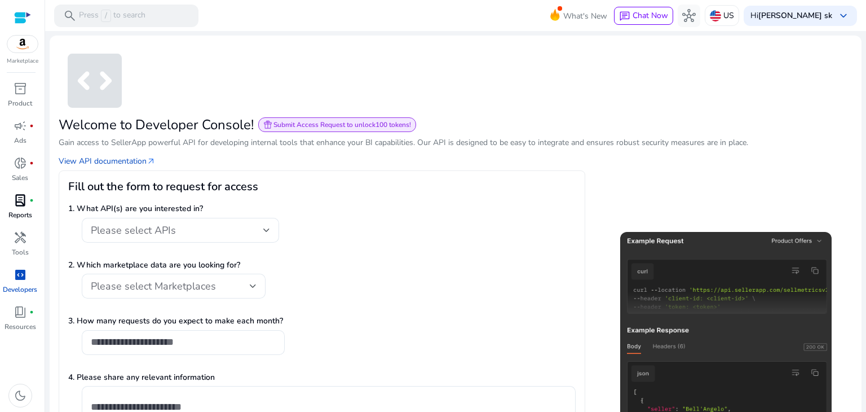  Describe the element at coordinates (20, 89) in the screenshot. I see `span: inventory_2` at that location.